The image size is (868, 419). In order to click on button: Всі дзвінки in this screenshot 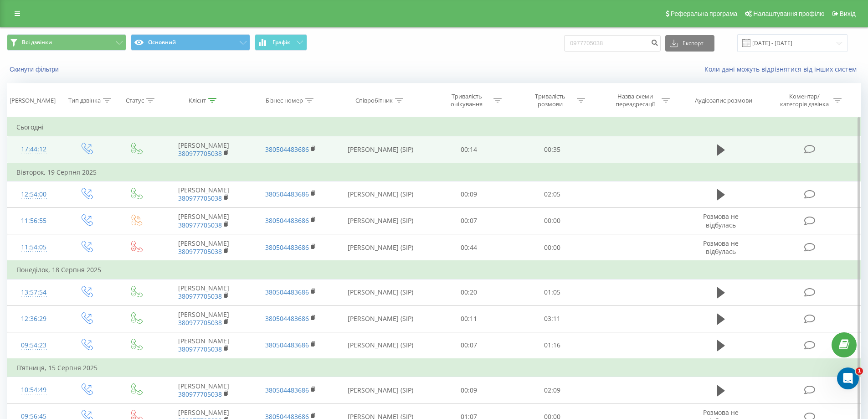, I will do `click(67, 43)`.